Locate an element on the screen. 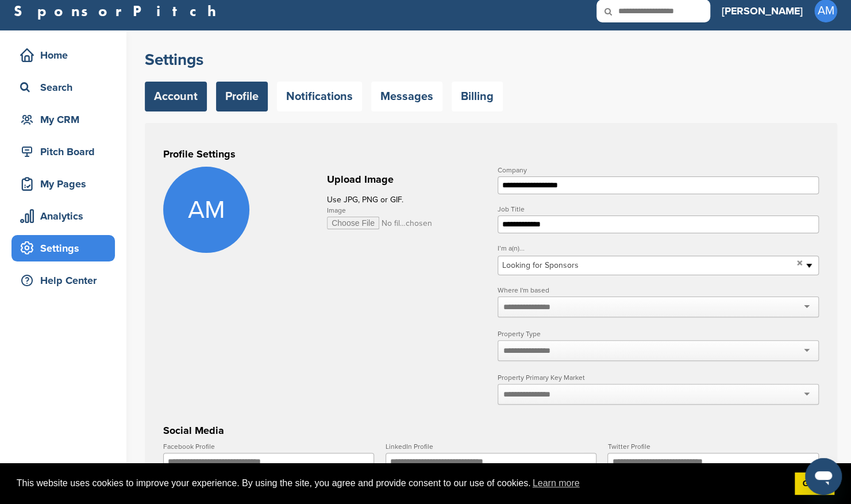  div: Analytics is located at coordinates (66, 216).